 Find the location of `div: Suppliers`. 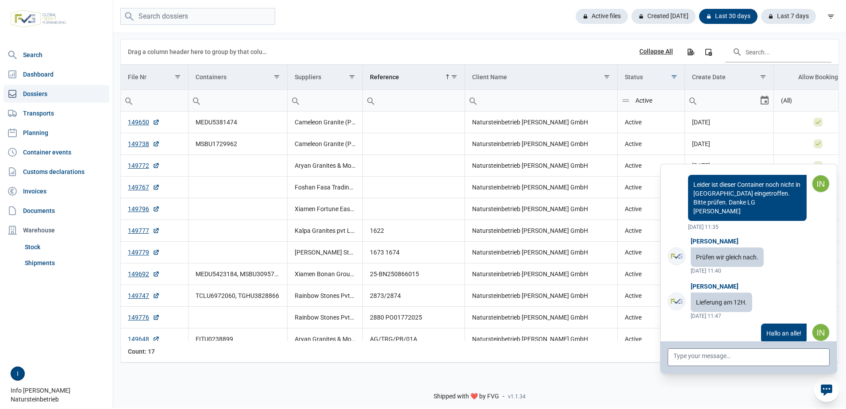

div: Suppliers is located at coordinates (308, 77).